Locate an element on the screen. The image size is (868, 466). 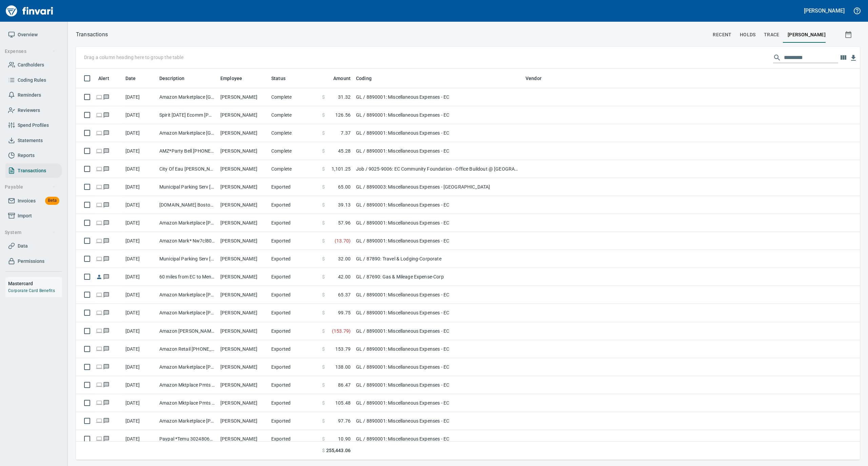
span: Vendor is located at coordinates (538, 78).